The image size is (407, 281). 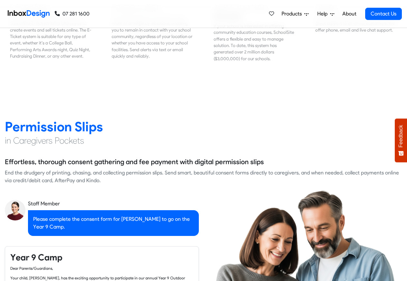 I want to click on a: Products, so click(x=295, y=14).